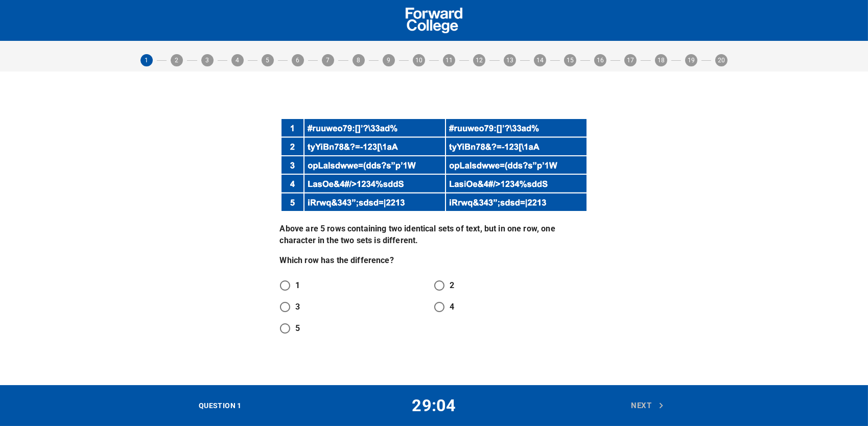 This screenshot has width=868, height=426. What do you see at coordinates (388, 60) in the screenshot?
I see `text: 9` at bounding box center [388, 60].